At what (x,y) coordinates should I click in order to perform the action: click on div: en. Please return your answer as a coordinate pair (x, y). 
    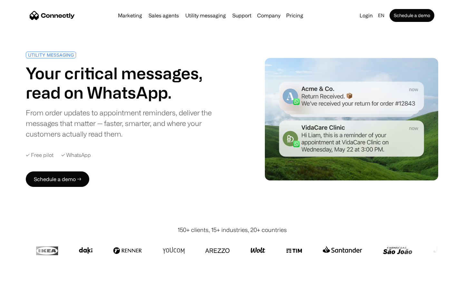
    Looking at the image, I should click on (381, 15).